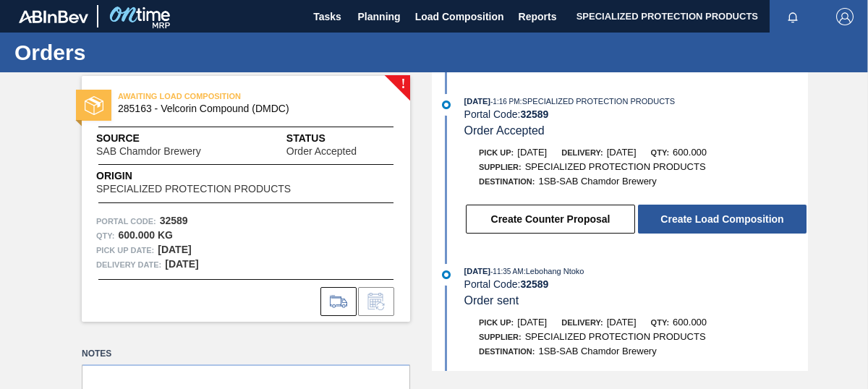 Image resolution: width=868 pixels, height=389 pixels. Describe the element at coordinates (376, 302) in the screenshot. I see `div: Inform order change` at that location.